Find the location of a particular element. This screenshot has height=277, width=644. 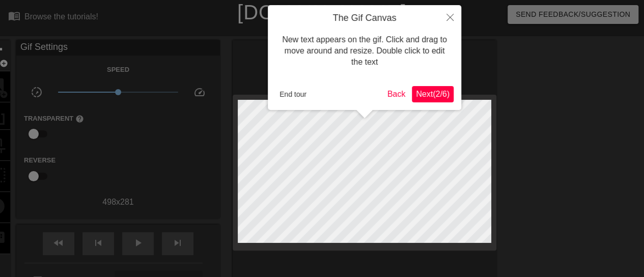

button: Back is located at coordinates (397, 94).